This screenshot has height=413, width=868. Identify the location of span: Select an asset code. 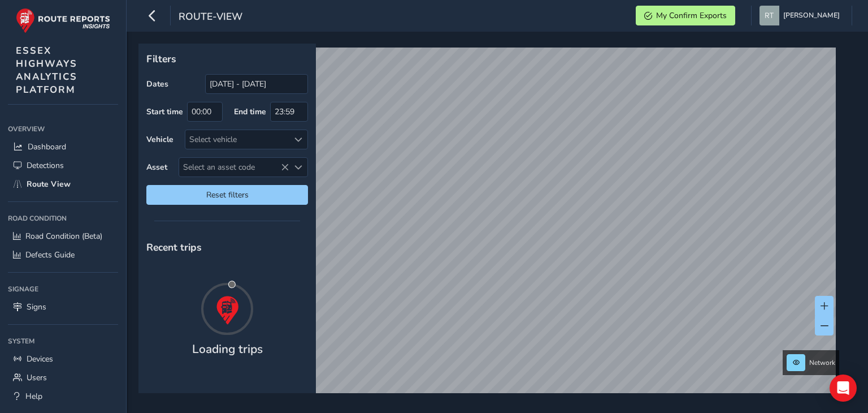
(234, 167).